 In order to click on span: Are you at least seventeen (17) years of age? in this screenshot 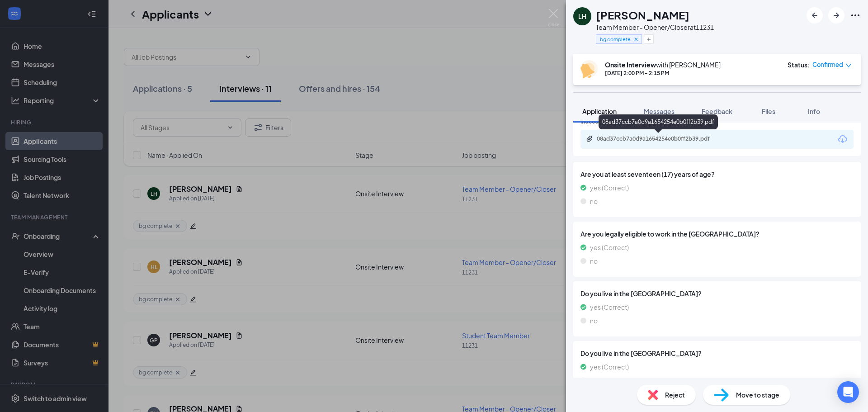, I will do `click(717, 174)`.